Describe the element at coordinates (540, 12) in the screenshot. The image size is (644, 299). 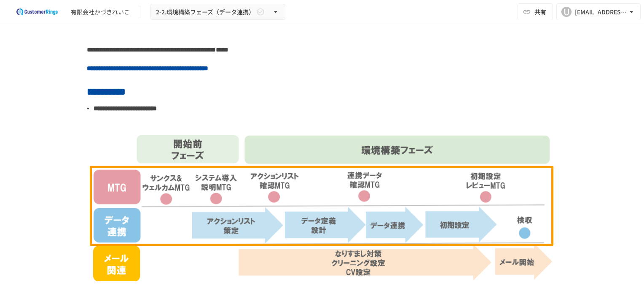
I see `span: 共有` at that location.